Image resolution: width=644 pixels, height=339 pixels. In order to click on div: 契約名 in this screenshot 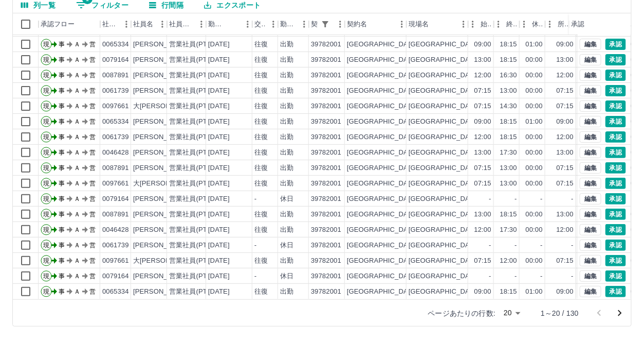, I will do `click(357, 24)`.